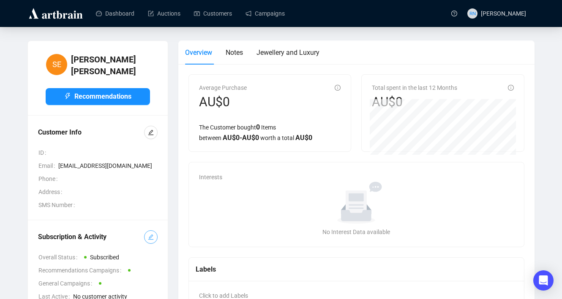 The height and width of the screenshot is (299, 562). Describe the element at coordinates (356, 269) in the screenshot. I see `div: Labels` at that location.